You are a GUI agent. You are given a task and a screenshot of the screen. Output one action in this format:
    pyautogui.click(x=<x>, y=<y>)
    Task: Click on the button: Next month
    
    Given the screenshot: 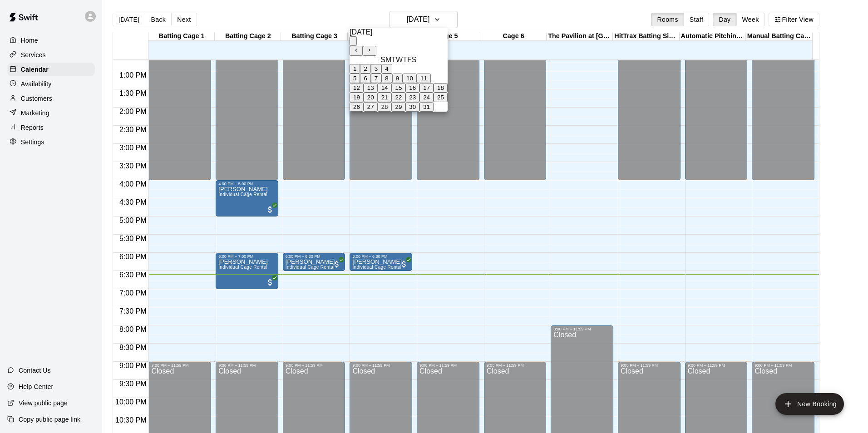 What is the action you would take?
    pyautogui.click(x=369, y=51)
    